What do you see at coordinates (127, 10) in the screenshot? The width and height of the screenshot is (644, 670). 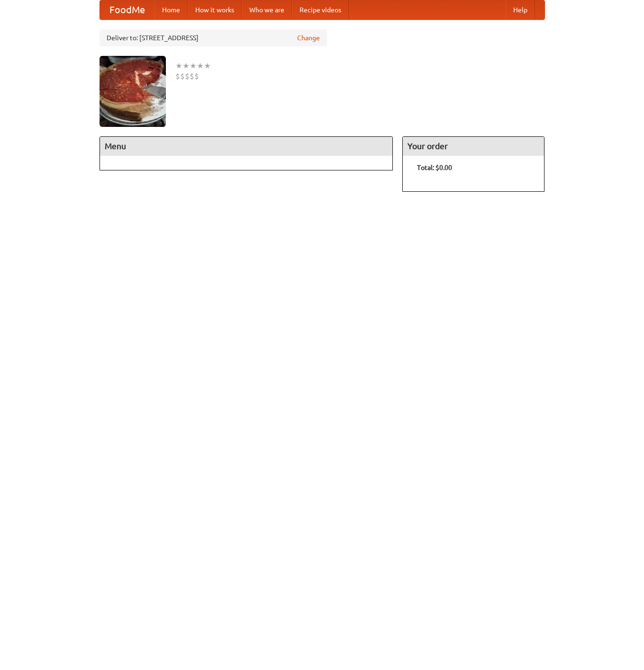 I see `a: FoodMe` at bounding box center [127, 10].